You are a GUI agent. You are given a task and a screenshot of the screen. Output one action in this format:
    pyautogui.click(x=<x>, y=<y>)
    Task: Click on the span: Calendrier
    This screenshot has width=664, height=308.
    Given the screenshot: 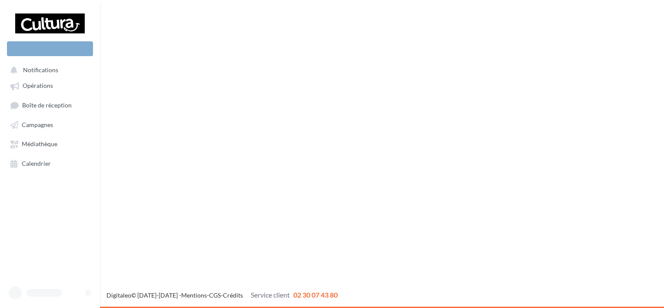 What is the action you would take?
    pyautogui.click(x=36, y=163)
    